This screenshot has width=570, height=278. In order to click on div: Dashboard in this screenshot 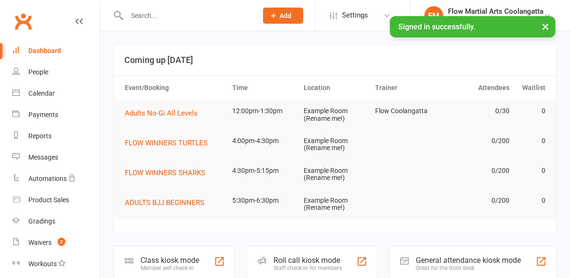, I will do `click(44, 51)`.